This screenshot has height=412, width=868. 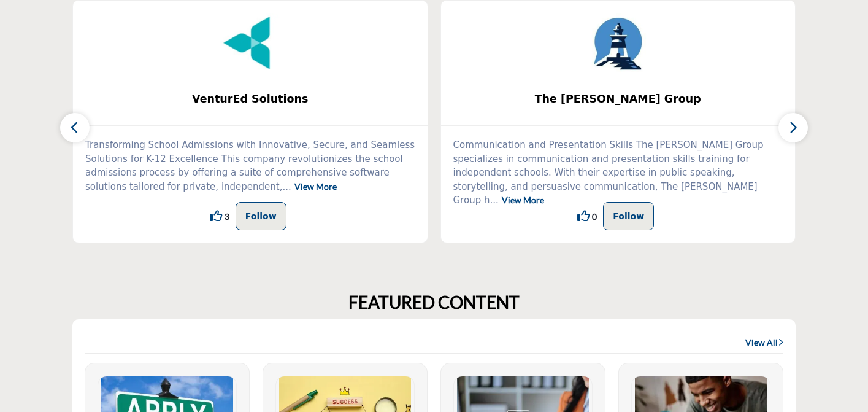 I want to click on b: VenturEd Solutions, so click(x=250, y=98).